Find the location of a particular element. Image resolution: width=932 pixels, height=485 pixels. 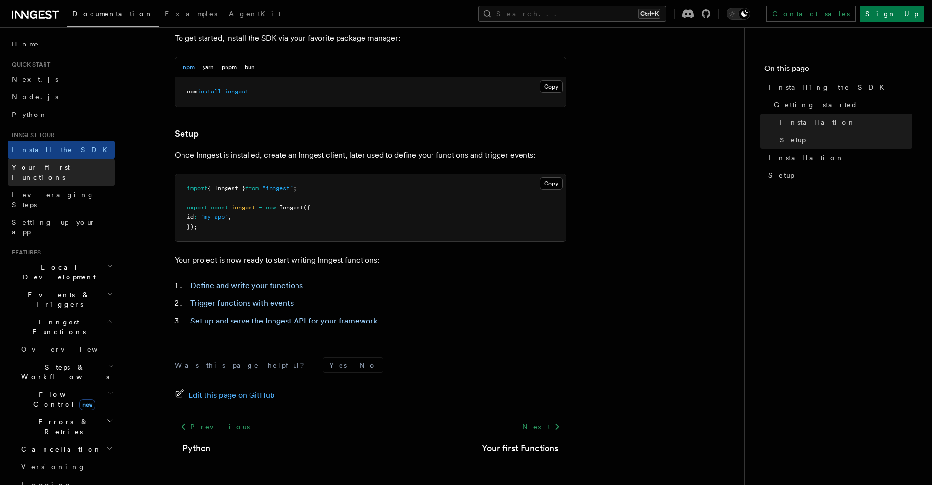

button: Cancellation is located at coordinates (66, 449).